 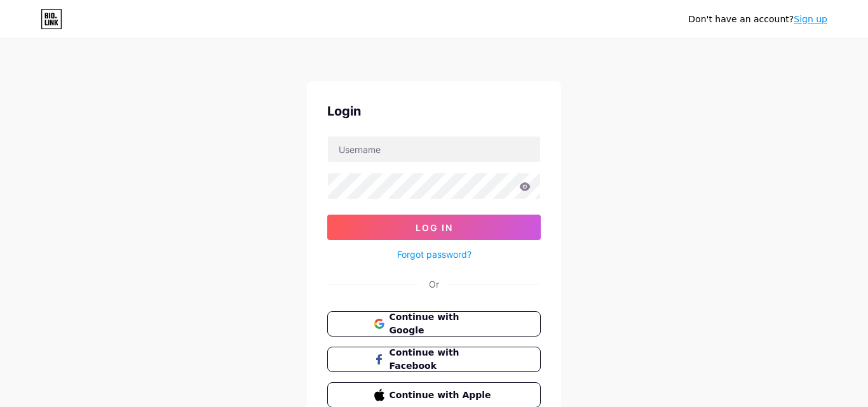 I want to click on a: Continue with Facebook, so click(x=434, y=359).